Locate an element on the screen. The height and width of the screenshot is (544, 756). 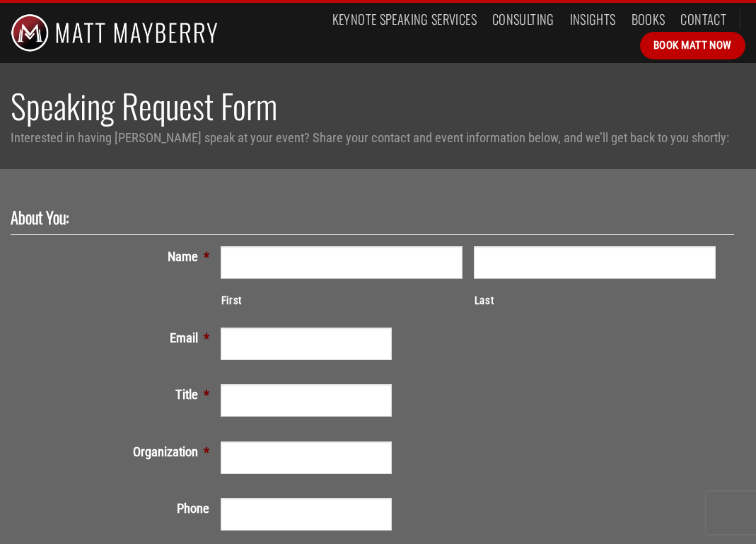
label: Title is located at coordinates (115, 394).